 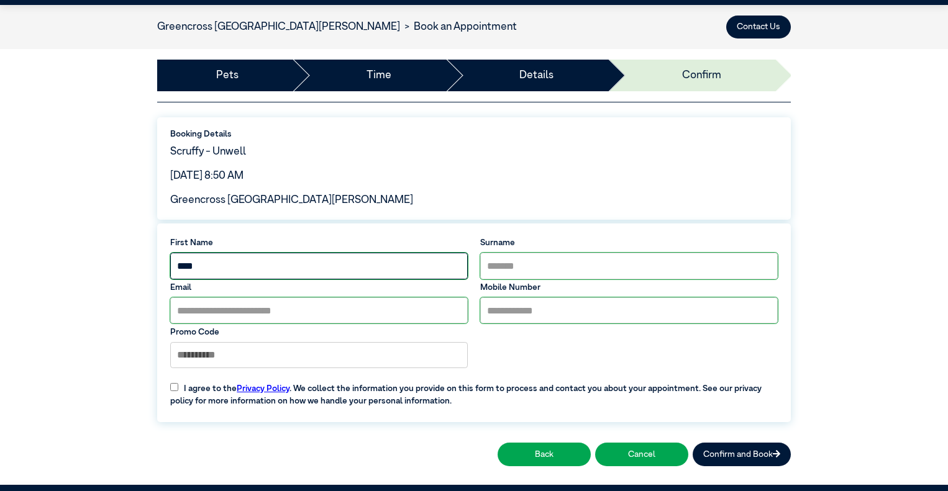 I want to click on span: Scruffy - Unwell, so click(x=208, y=152).